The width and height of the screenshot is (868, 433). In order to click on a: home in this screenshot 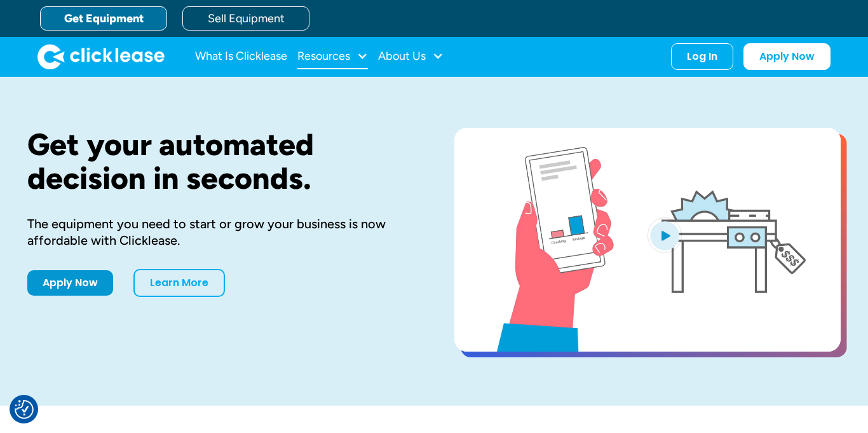, I will do `click(101, 57)`.